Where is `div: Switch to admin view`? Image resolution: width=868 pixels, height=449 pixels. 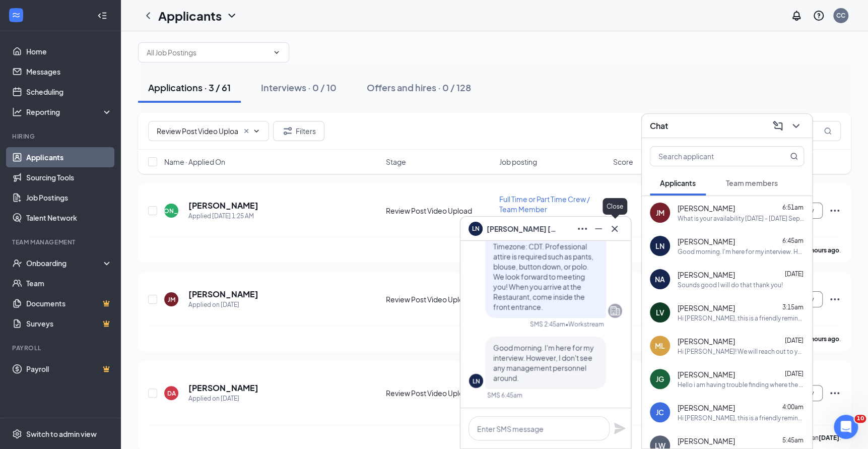
div: Switch to admin view is located at coordinates (62, 433).